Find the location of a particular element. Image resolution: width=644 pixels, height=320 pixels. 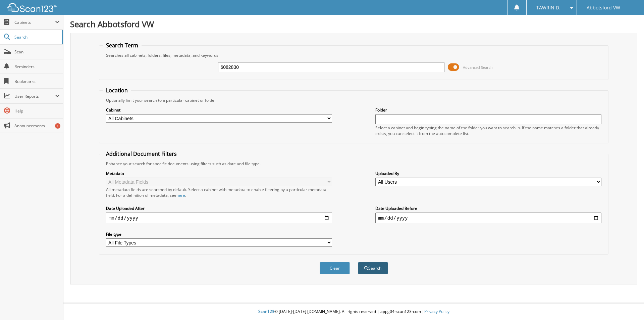

div: Select a cabinet and begin typing the name of the folder you want to search in. If the name match... is located at coordinates (489, 131).